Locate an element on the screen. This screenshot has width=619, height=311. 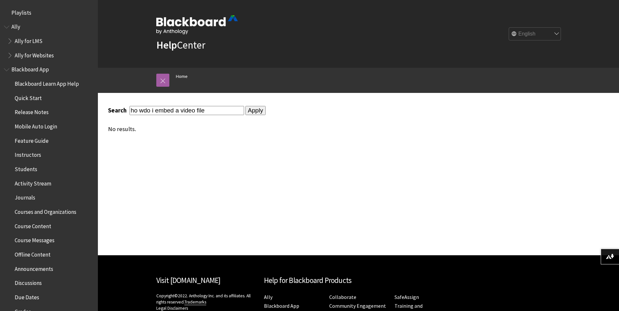
span: Courses and Organizations is located at coordinates (45, 211).